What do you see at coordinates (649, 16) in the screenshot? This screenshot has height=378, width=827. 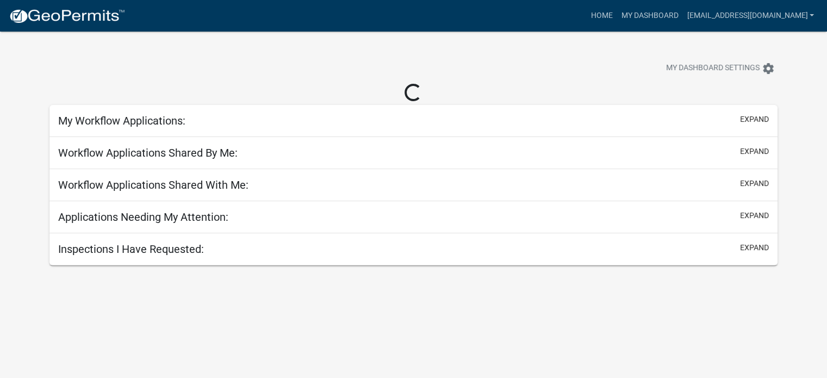 I see `a: My Dashboard` at bounding box center [649, 16].